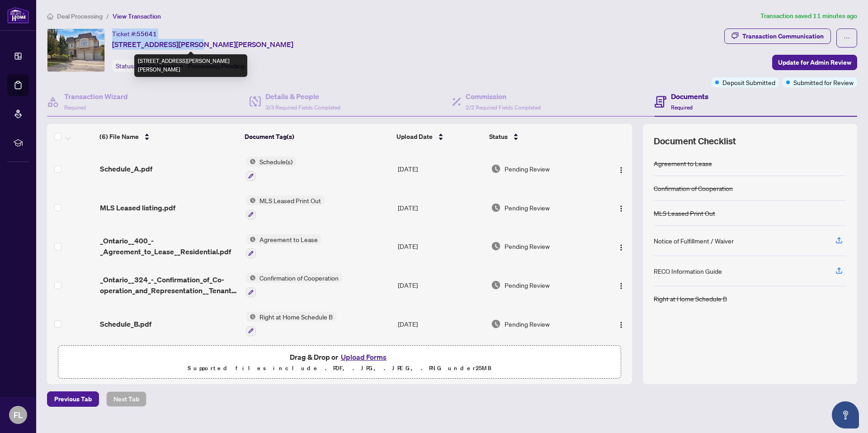 The height and width of the screenshot is (433, 868). I want to click on span: Drag & Drop or, so click(339, 357).